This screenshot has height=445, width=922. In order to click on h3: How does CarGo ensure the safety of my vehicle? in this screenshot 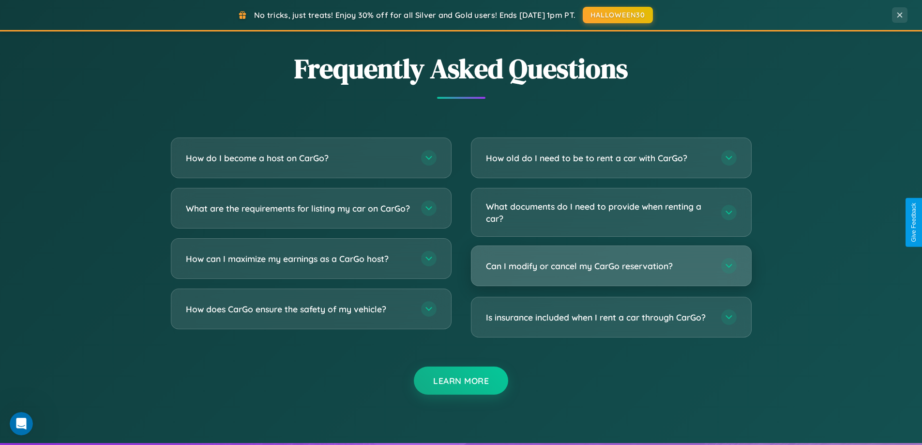, I will do `click(299, 309)`.